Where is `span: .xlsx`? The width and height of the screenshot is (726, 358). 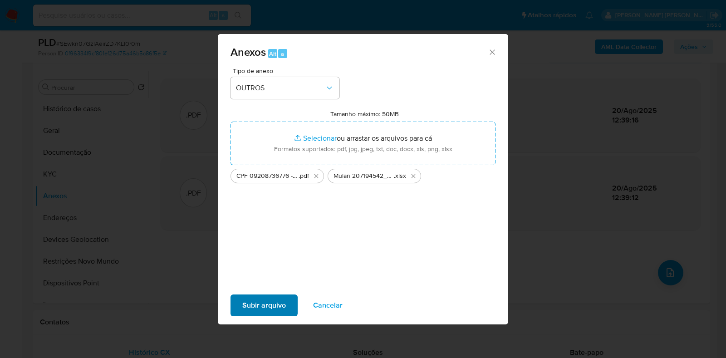 span: .xlsx is located at coordinates (400, 176).